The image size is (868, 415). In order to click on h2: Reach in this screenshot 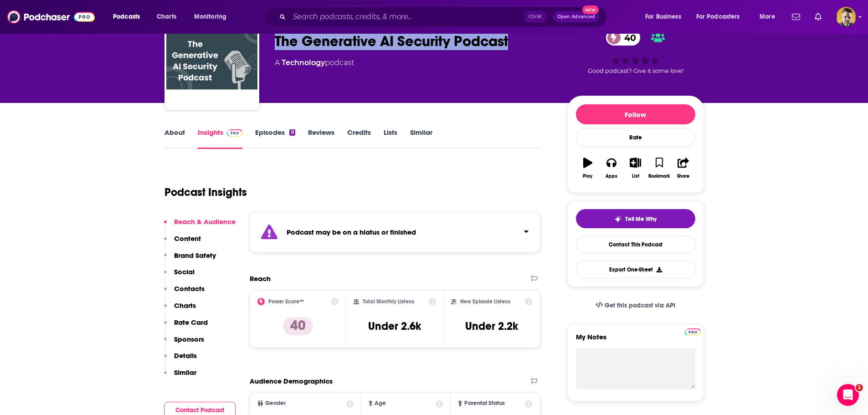, I will do `click(260, 278)`.